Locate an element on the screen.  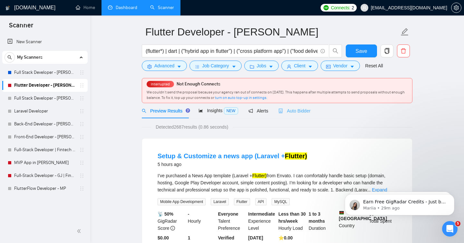
div: Tooltip anchor is located at coordinates (188, 111).